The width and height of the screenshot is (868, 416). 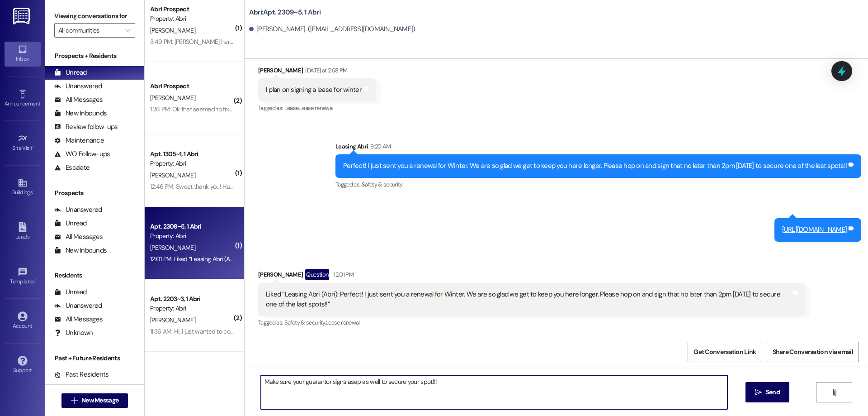 What do you see at coordinates (22, 187) in the screenshot?
I see `a: Buildings` at bounding box center [22, 187].